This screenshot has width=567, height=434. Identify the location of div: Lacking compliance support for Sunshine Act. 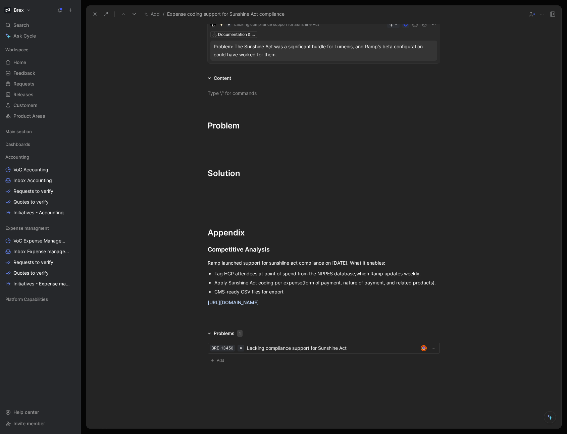
(333, 348).